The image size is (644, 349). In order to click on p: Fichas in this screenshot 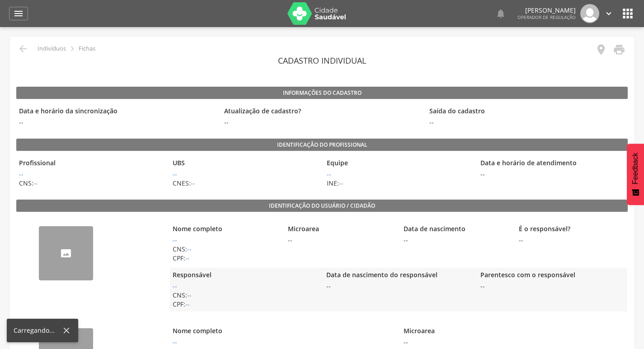, I will do `click(87, 49)`.